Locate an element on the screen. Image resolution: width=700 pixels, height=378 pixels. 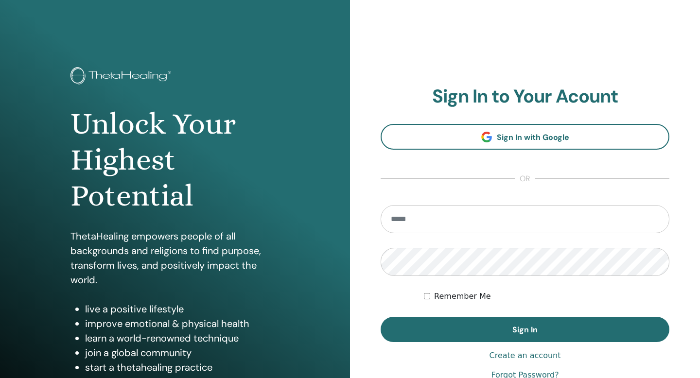
li: start a thetahealing practice is located at coordinates (182, 368).